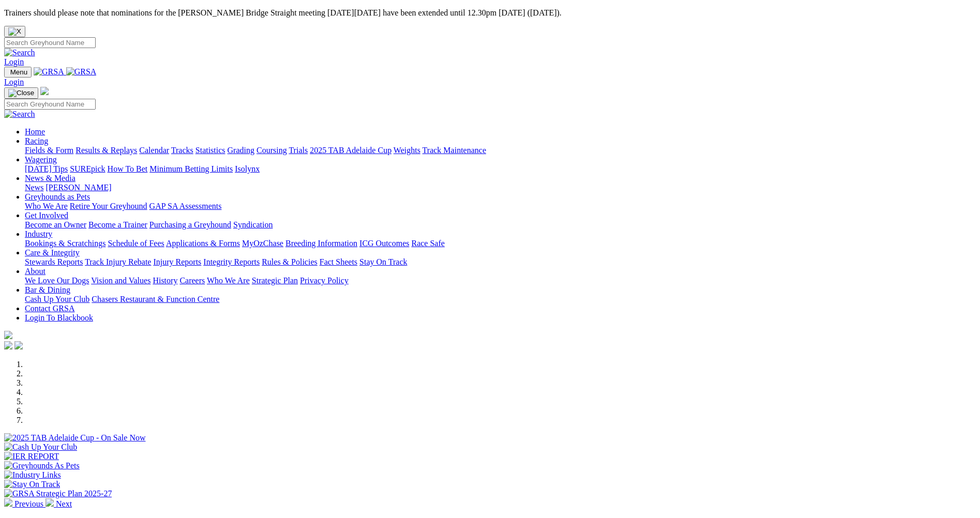  I want to click on a: Calendar, so click(154, 150).